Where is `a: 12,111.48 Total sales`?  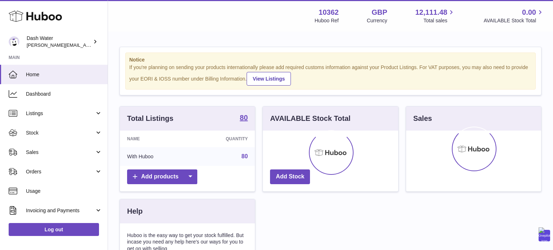 a: 12,111.48 Total sales is located at coordinates (435, 16).